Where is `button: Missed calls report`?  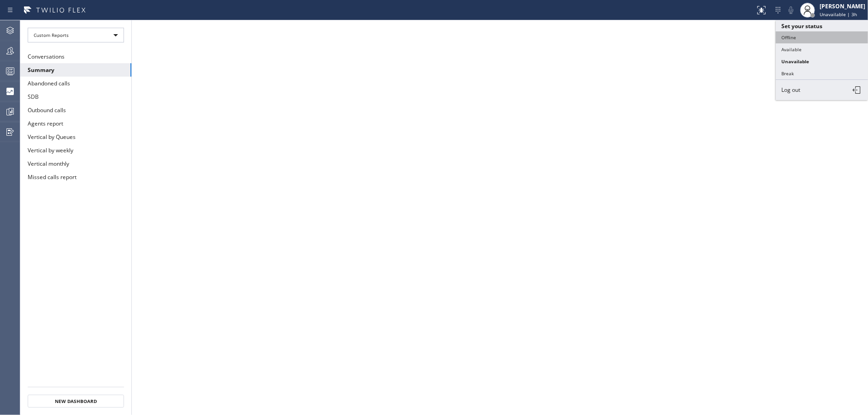 button: Missed calls report is located at coordinates (76, 176).